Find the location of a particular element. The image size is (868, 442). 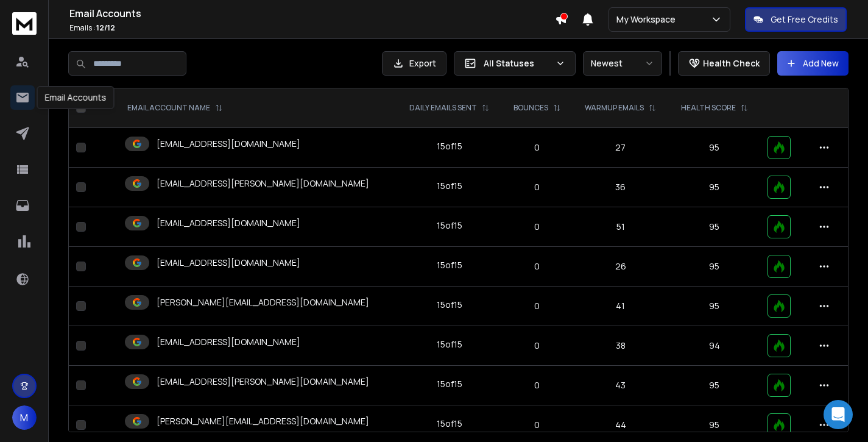

p: My Workspace is located at coordinates (648, 20).